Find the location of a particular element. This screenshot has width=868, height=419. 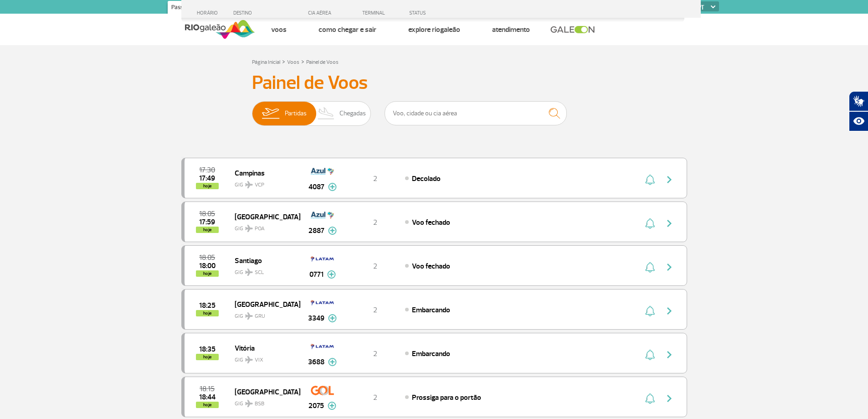

span: 4087 is located at coordinates (316, 187).